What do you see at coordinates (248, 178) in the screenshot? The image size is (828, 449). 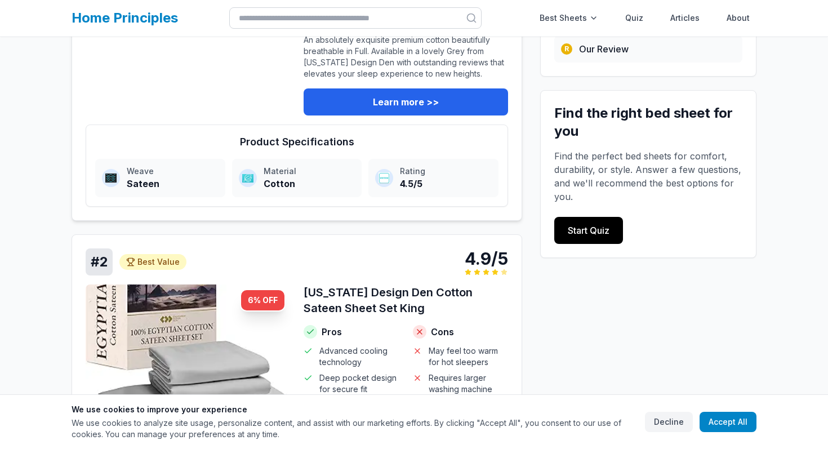 I see `img: Material` at bounding box center [248, 178].